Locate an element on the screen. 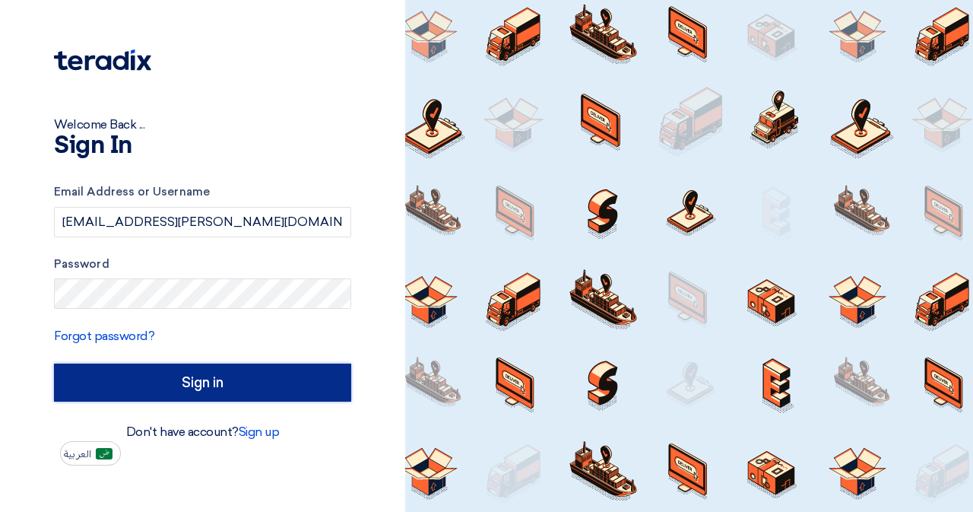 This screenshot has height=512, width=973. div: Don't have account? is located at coordinates (202, 432).